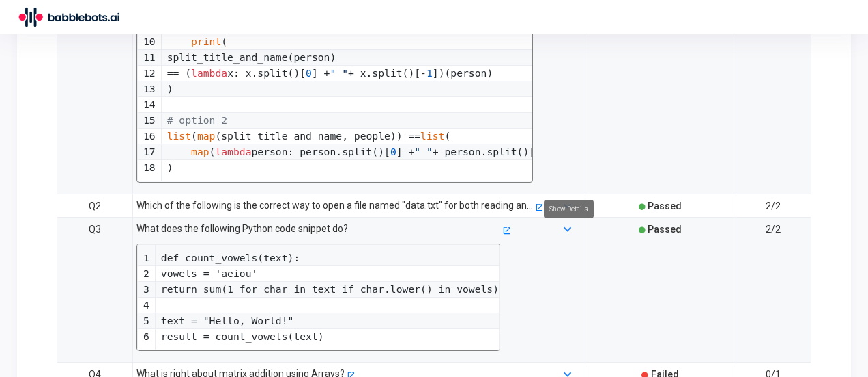 This screenshot has width=868, height=377. I want to click on div: Show Details, so click(569, 208).